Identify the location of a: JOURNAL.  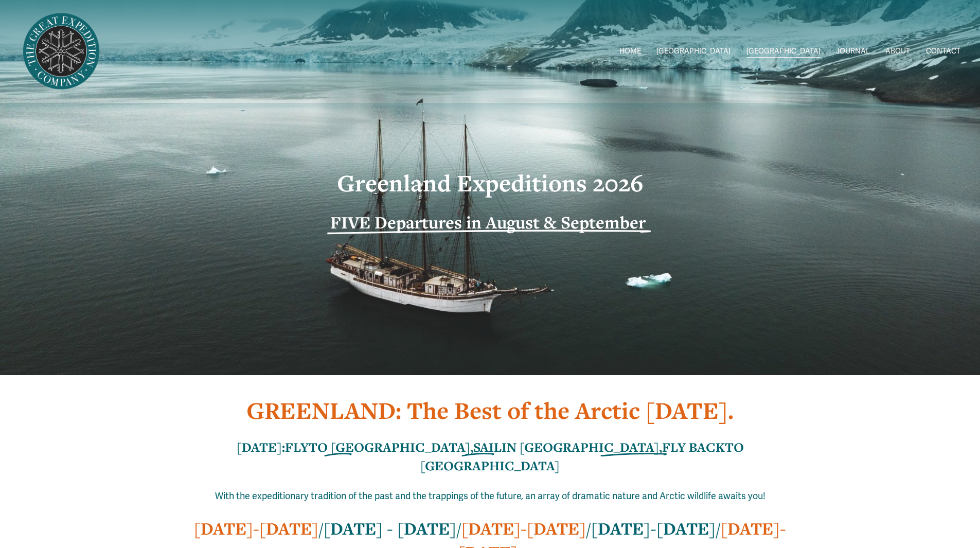
(853, 52).